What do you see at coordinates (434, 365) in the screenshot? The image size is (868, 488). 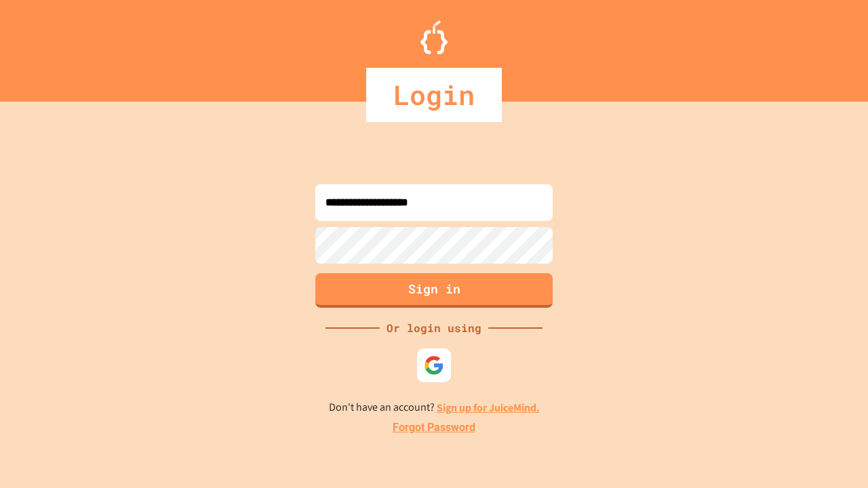 I see `img: google-icon.svg` at bounding box center [434, 365].